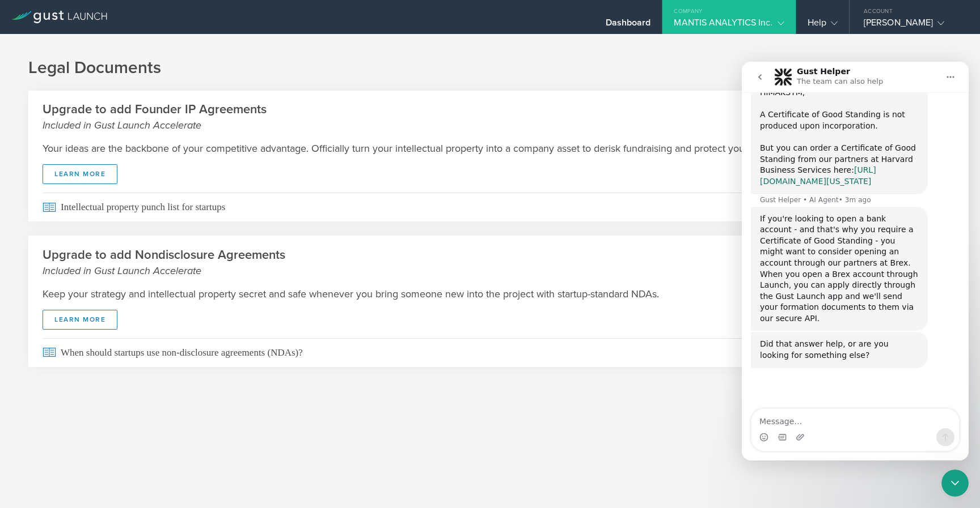  I want to click on button: go back, so click(18, 16).